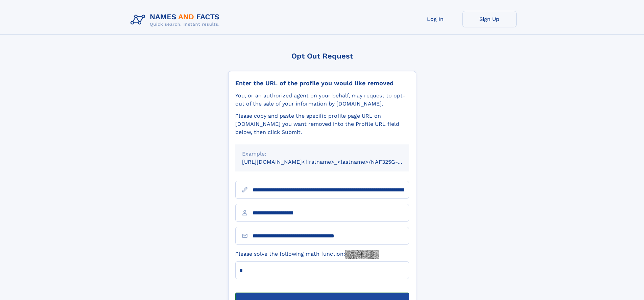  What do you see at coordinates (435, 19) in the screenshot?
I see `a: Log In` at bounding box center [435, 19].